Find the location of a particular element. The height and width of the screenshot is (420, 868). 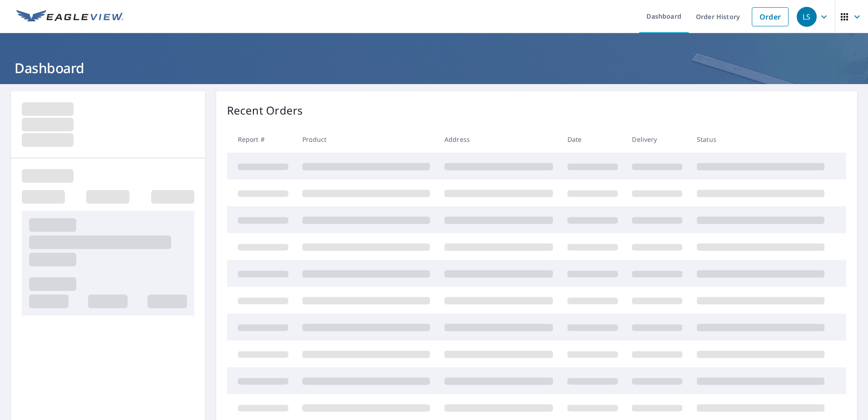

th: Date is located at coordinates (592, 139).